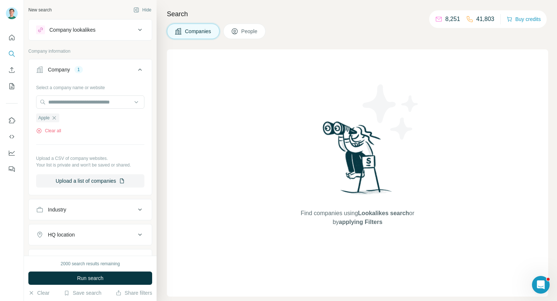 This screenshot has height=301, width=557. Describe the element at coordinates (12, 153) in the screenshot. I see `button: Dashboard` at that location.